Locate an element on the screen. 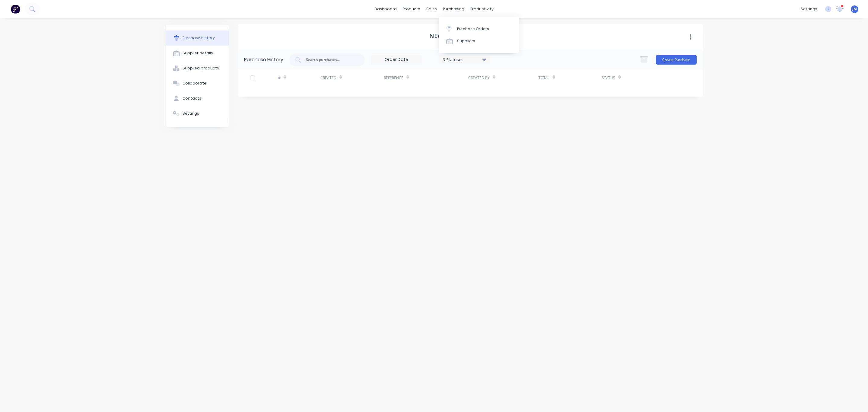 The height and width of the screenshot is (412, 868). div: products is located at coordinates (411, 9).